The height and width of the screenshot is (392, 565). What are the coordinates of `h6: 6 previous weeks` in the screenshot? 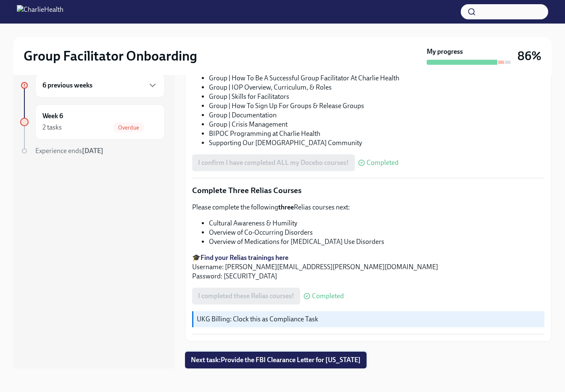 It's located at (67, 85).